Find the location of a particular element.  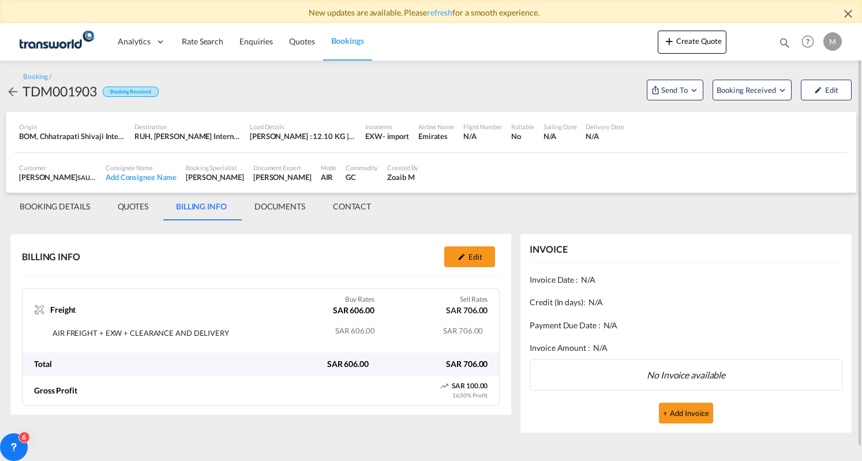

span: SAR 606.00 is located at coordinates (355, 330).